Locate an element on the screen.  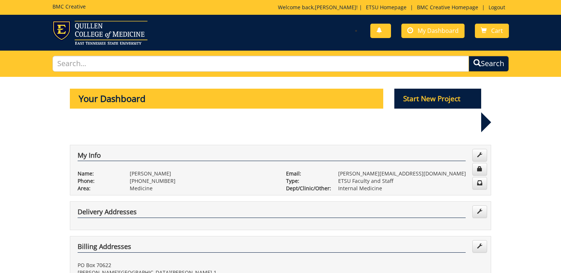
p: Email: is located at coordinates (307, 174).